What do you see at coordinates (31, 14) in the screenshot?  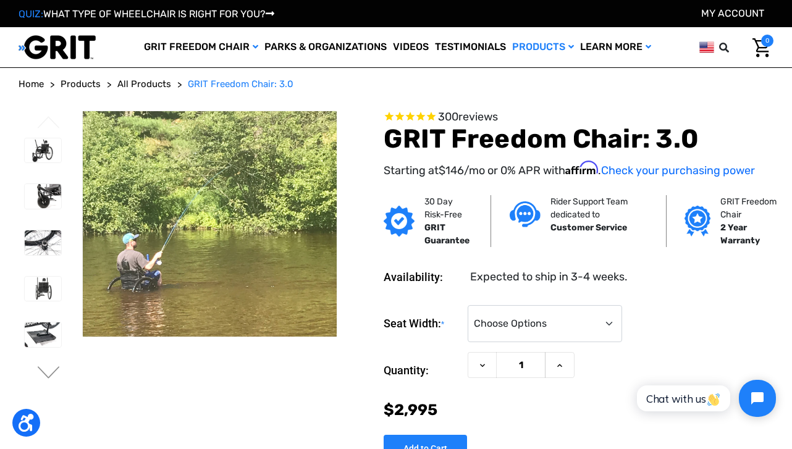 I see `span: QUIZ:` at bounding box center [31, 14].